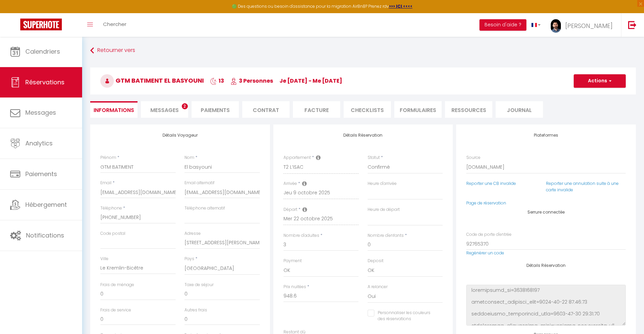 The image size is (644, 334). I want to click on label: Appartement, so click(297, 158).